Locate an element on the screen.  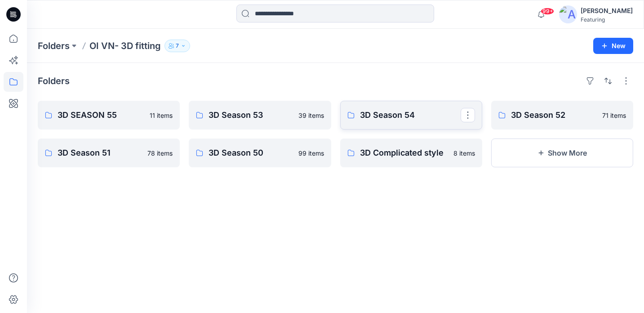
p: 8 items is located at coordinates (464, 153).